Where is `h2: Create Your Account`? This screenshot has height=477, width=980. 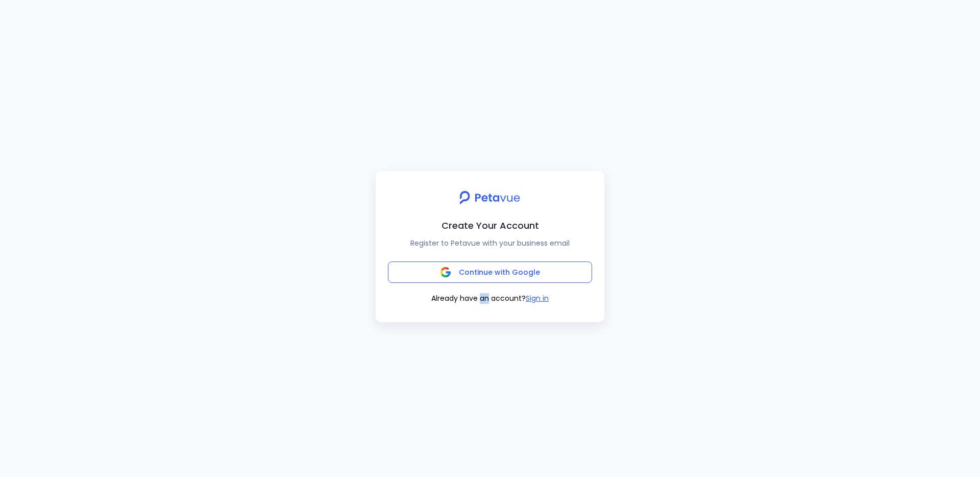 h2: Create Your Account is located at coordinates (490, 226).